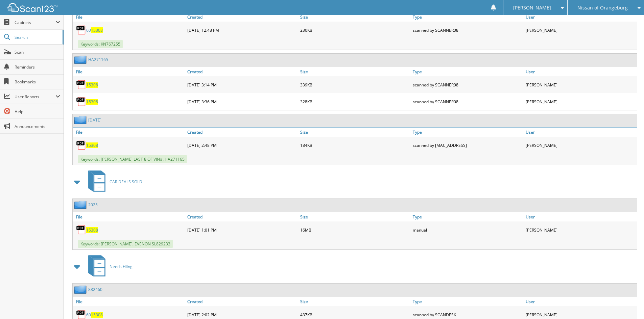 This screenshot has height=319, width=644. I want to click on a: Needs Filing, so click(108, 266).